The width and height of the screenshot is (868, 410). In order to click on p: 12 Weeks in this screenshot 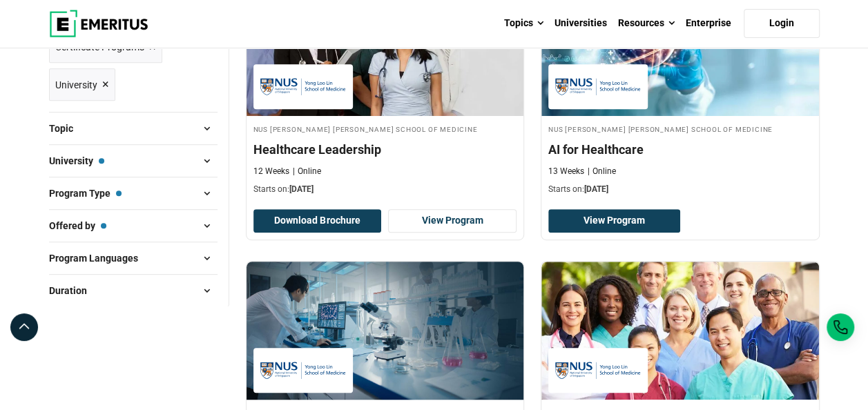, I will do `click(272, 171)`.